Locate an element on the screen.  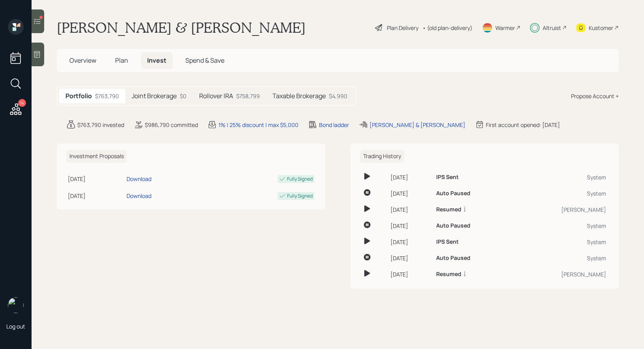
div: $763,790 invested is located at coordinates (100, 124).